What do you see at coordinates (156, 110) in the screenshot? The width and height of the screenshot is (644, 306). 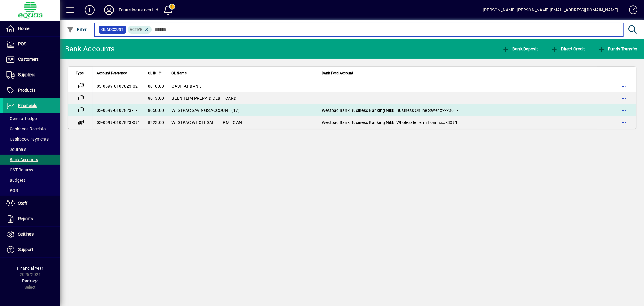 I see `span: 8050.00` at bounding box center [156, 110].